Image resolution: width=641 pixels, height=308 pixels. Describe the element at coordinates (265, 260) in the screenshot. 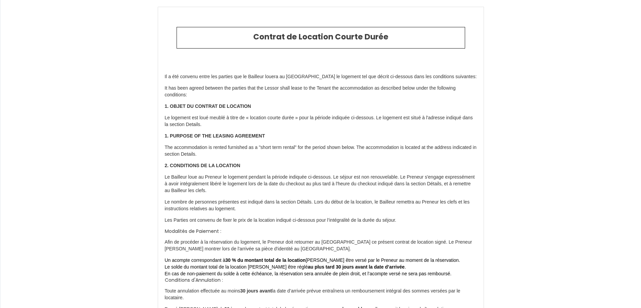

I see `strong: 30 % du montant total de la location` at that location.